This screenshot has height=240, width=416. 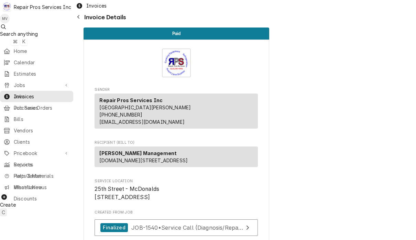 I want to click on a: View Job, so click(x=176, y=228).